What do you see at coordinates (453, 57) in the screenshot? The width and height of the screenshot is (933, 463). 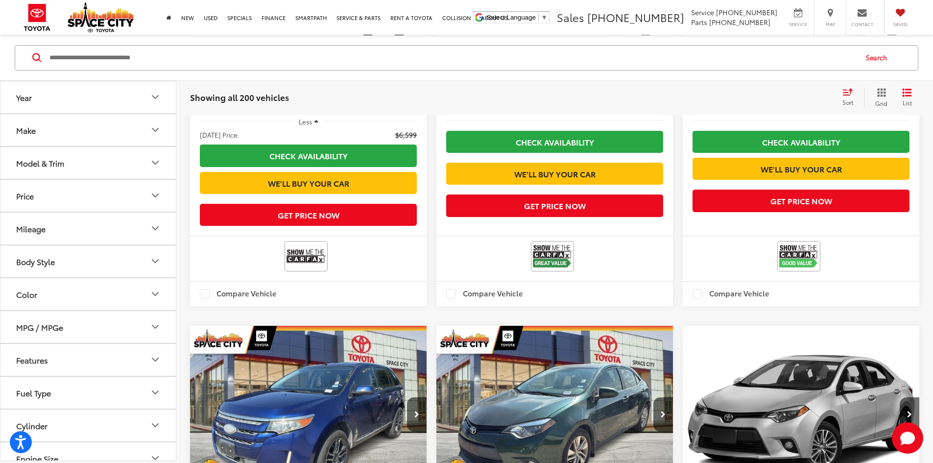 I see `input: Search by Make, Model, or Keyword` at bounding box center [453, 57].